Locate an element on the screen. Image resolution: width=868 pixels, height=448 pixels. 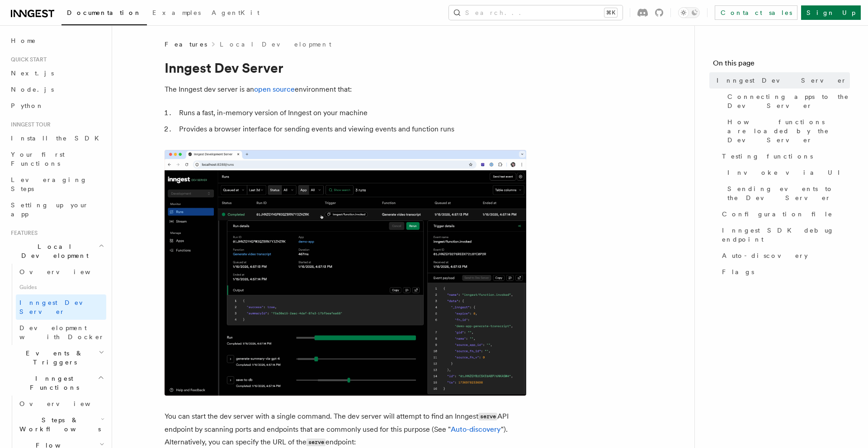
span: Install the SDK is located at coordinates (57, 138).